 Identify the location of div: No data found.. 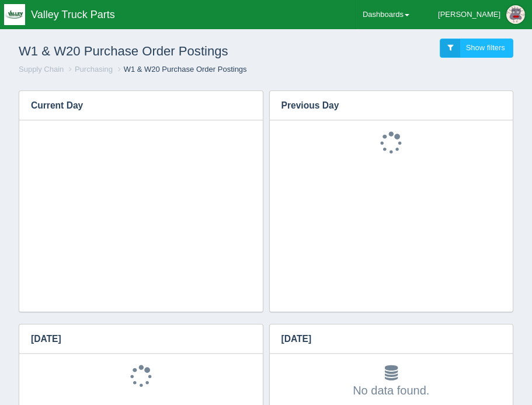
(391, 382).